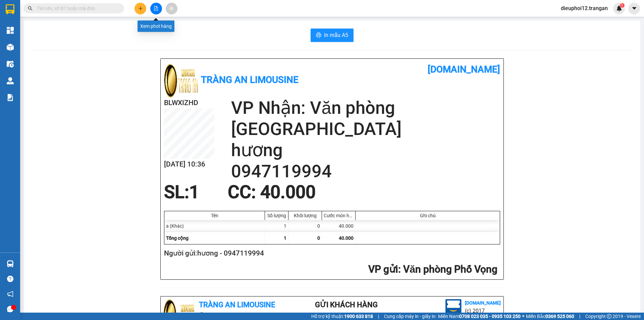 The height and width of the screenshot is (320, 644). Describe the element at coordinates (306, 226) in the screenshot. I see `div: 0` at that location.